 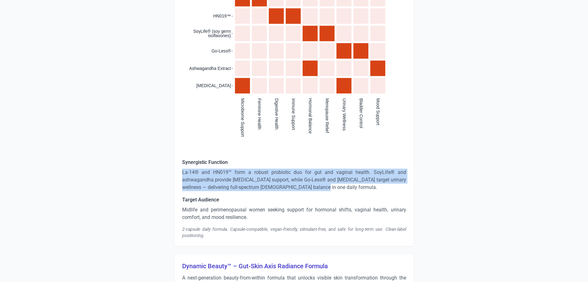 I want to click on text: Feminine Health, so click(x=259, y=114).